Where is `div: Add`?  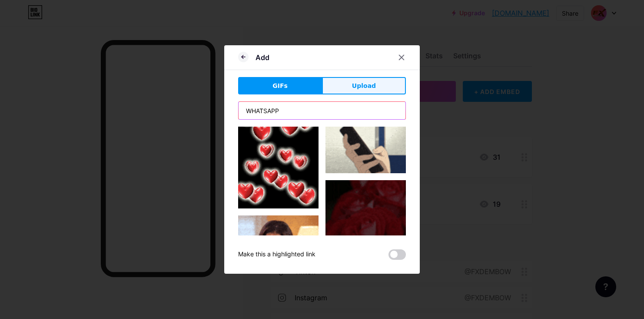
div: Add is located at coordinates (263, 58).